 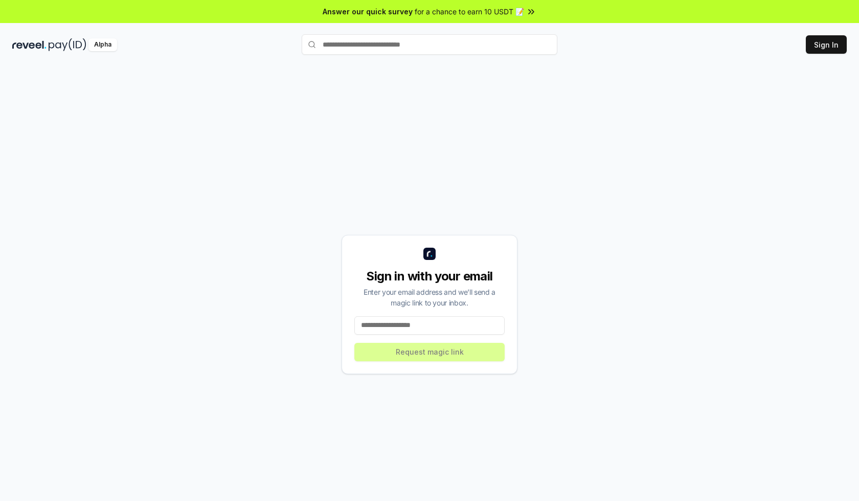 What do you see at coordinates (67, 44) in the screenshot?
I see `img: pay_id` at bounding box center [67, 44].